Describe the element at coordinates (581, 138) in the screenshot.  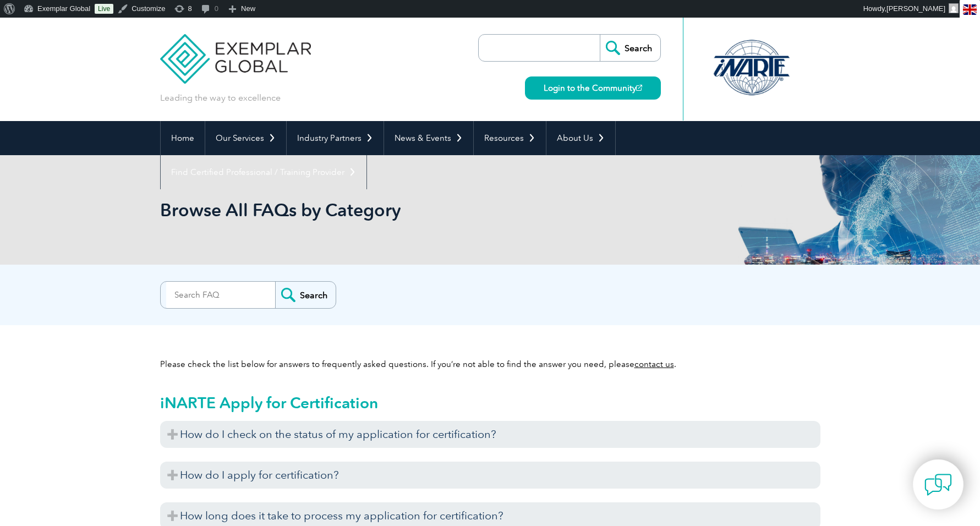
I see `a: About Us` at that location.